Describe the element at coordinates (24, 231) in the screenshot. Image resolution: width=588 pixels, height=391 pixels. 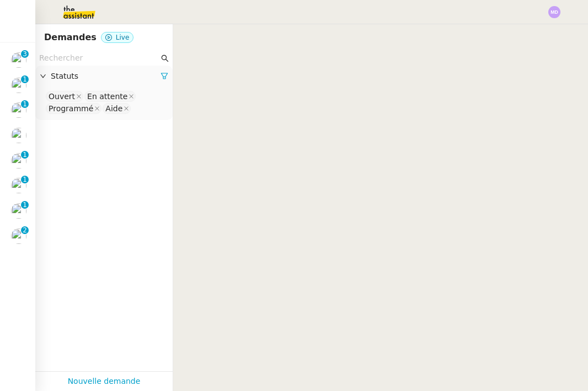
I see `p: 2` at that location.